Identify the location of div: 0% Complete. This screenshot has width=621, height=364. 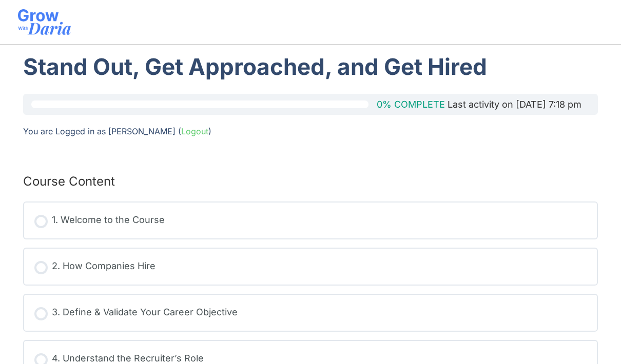
(411, 105).